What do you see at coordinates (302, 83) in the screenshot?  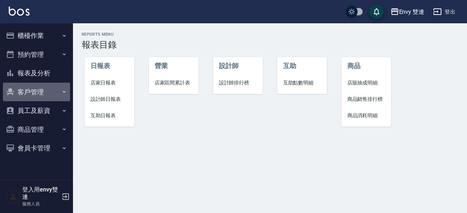 I see `span: 互助點數明細` at bounding box center [302, 83].